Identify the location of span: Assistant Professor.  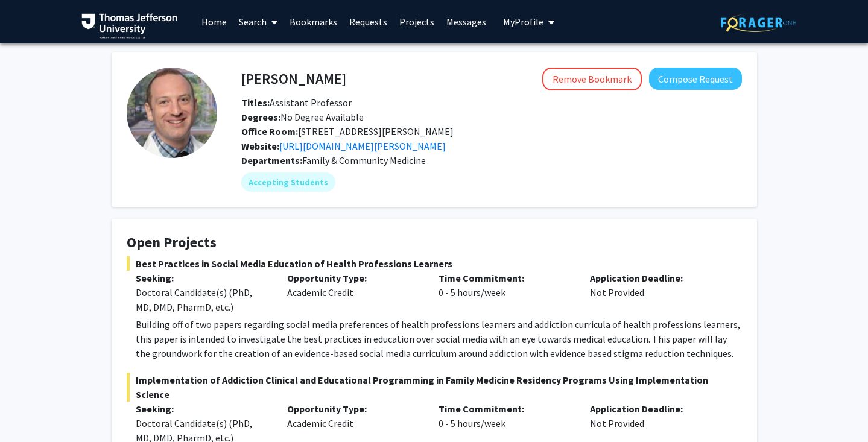
(296, 103).